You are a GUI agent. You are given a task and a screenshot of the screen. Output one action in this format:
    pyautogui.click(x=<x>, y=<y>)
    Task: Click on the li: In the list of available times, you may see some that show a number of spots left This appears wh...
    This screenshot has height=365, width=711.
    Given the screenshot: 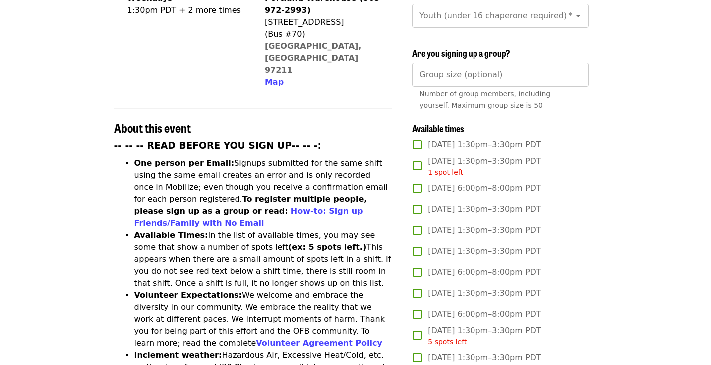 What is the action you would take?
    pyautogui.click(x=263, y=259)
    